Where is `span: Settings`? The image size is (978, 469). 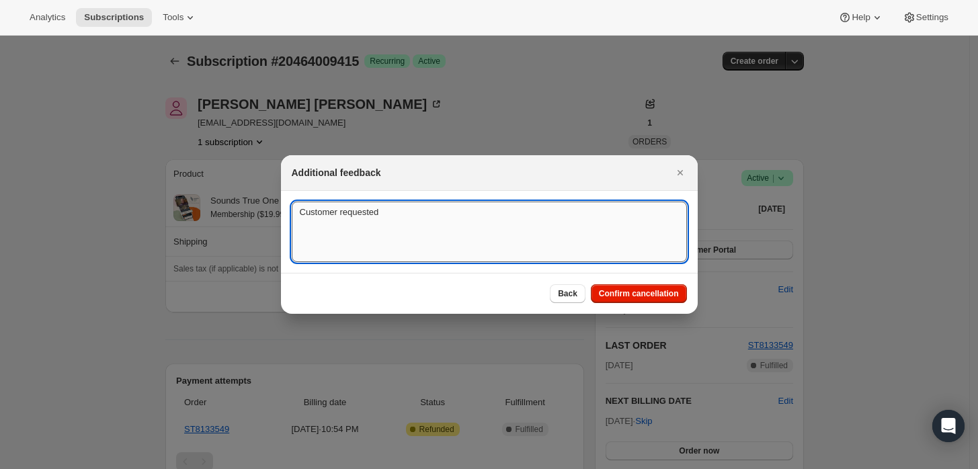
span: Settings is located at coordinates (932, 17).